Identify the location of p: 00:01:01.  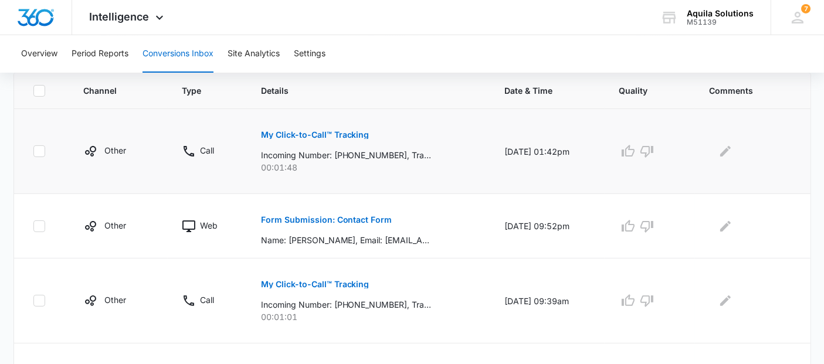
(368, 317).